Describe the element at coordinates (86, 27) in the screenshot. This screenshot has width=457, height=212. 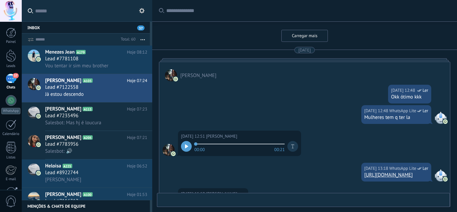
I see `div: Inbox` at that location.